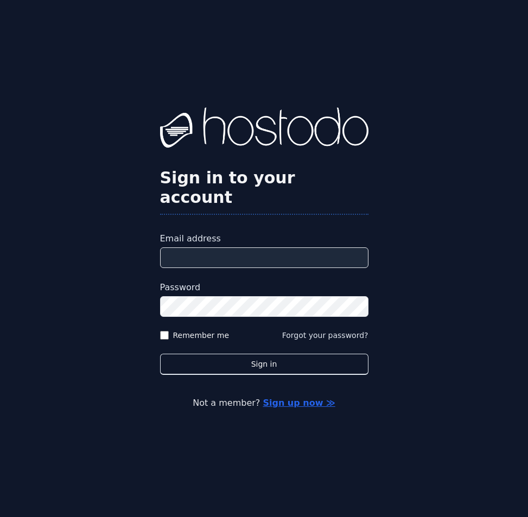 The height and width of the screenshot is (517, 528). What do you see at coordinates (264, 239) in the screenshot?
I see `label: Email address` at bounding box center [264, 239].